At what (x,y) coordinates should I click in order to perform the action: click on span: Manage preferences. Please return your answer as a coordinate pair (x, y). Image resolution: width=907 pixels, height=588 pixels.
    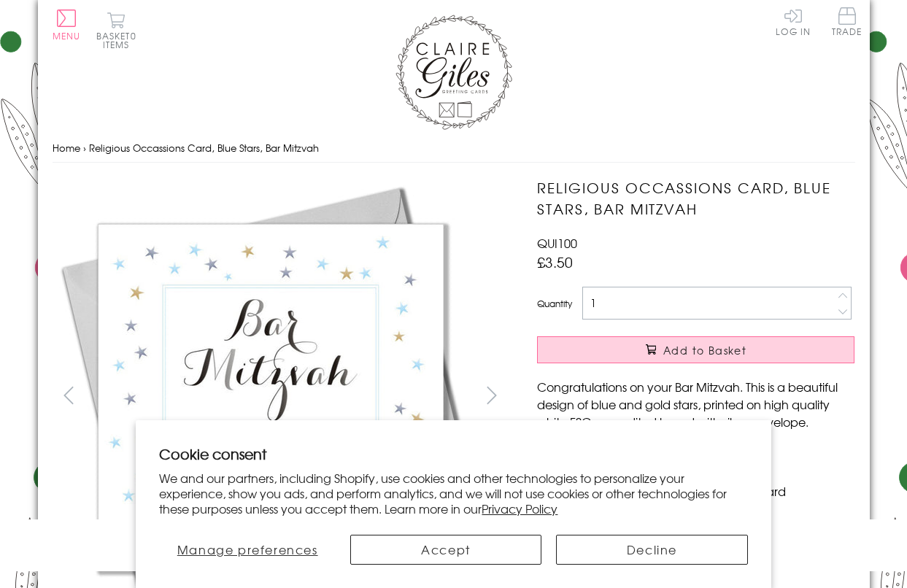
    Looking at the image, I should click on (248, 549).